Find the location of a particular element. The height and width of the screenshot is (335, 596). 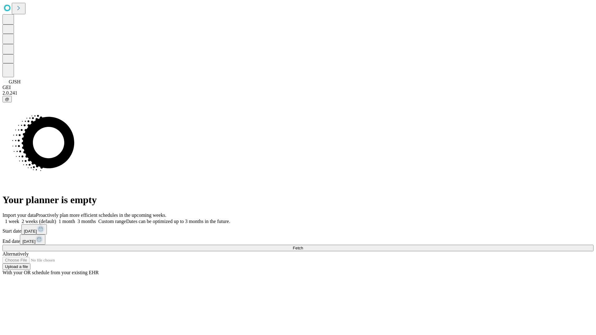

span: GJSH is located at coordinates (15, 82).